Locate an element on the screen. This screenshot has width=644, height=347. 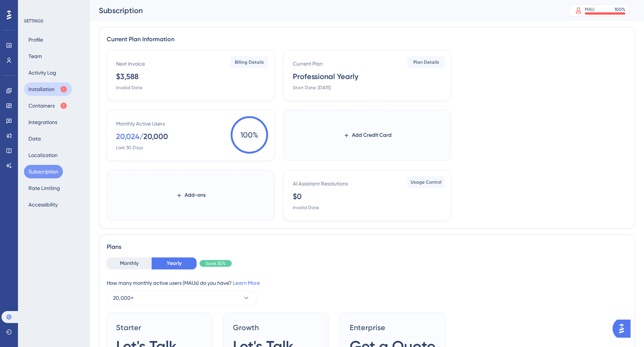
img: launcher-image-alternative-text is located at coordinates (9, 11).